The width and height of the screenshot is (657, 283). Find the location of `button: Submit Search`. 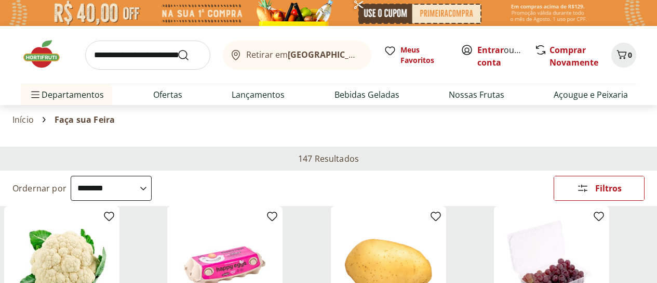

button: Submit Search is located at coordinates (190, 55).